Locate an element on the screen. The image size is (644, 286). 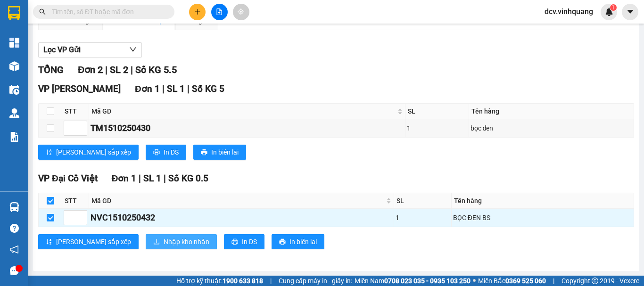
span: plus is located at coordinates (197, 12).